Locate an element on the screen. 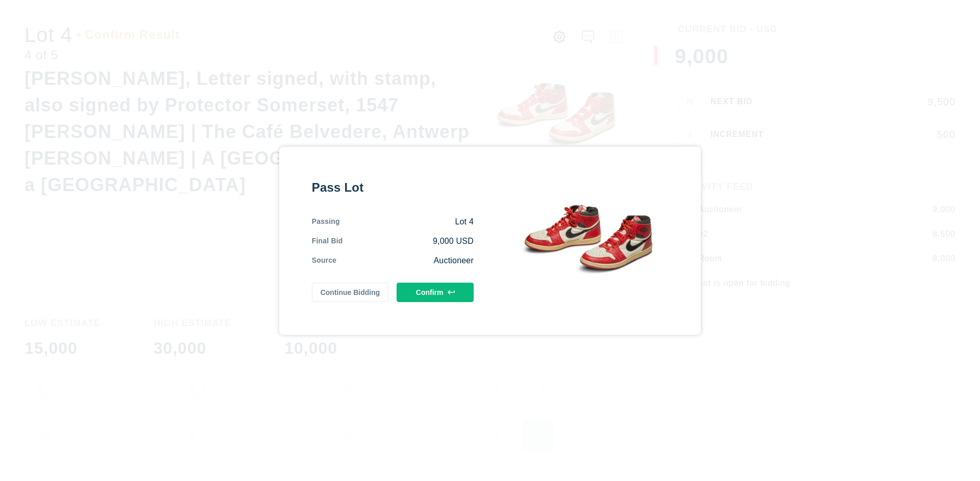 The height and width of the screenshot is (481, 980). div: 9,000 USD is located at coordinates (409, 241).